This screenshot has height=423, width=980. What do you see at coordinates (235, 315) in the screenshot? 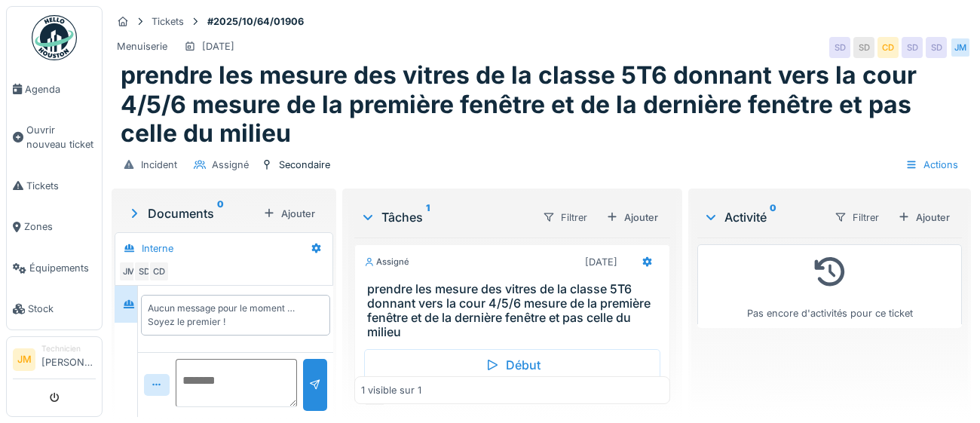
I see `div: Aucun message pour le moment … Soyez le premier !` at bounding box center [235, 315].